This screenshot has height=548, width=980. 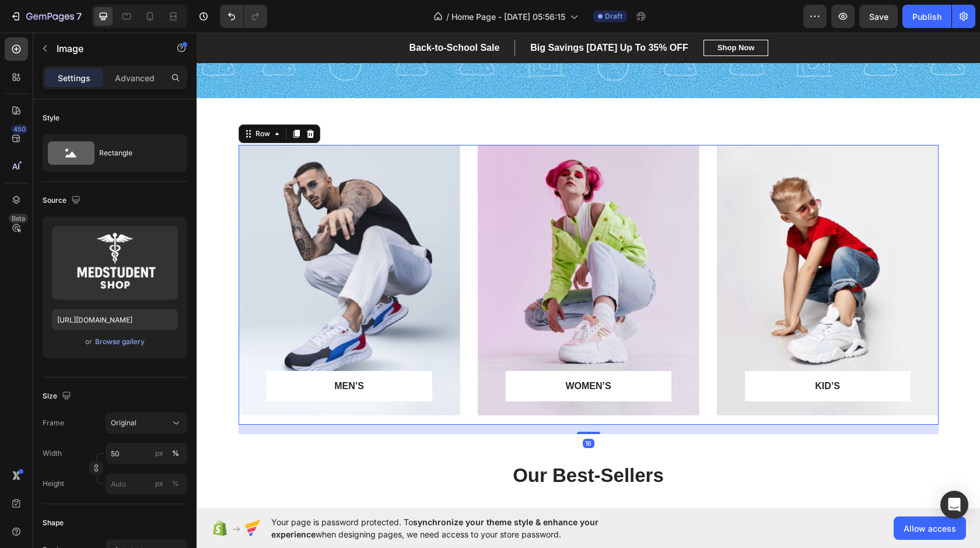 I want to click on div: Browse gallery, so click(x=120, y=342).